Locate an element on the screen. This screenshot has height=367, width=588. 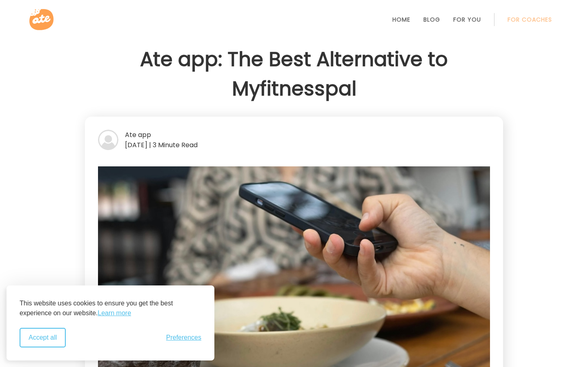
button: Toggle preferences is located at coordinates (184, 338).